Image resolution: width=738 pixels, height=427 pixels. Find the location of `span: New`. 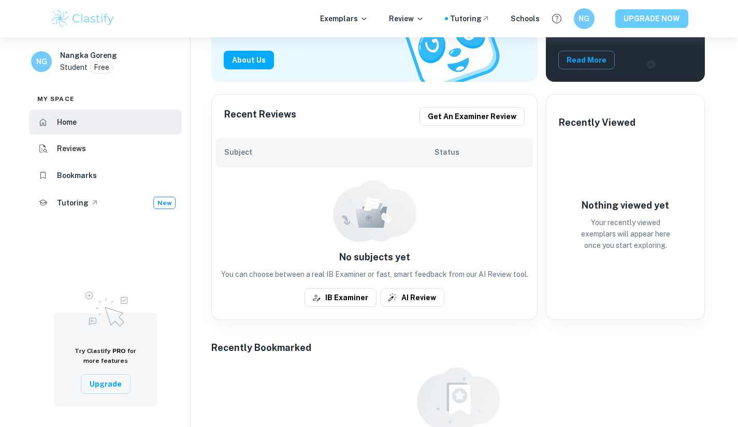

span: New is located at coordinates (164, 203).